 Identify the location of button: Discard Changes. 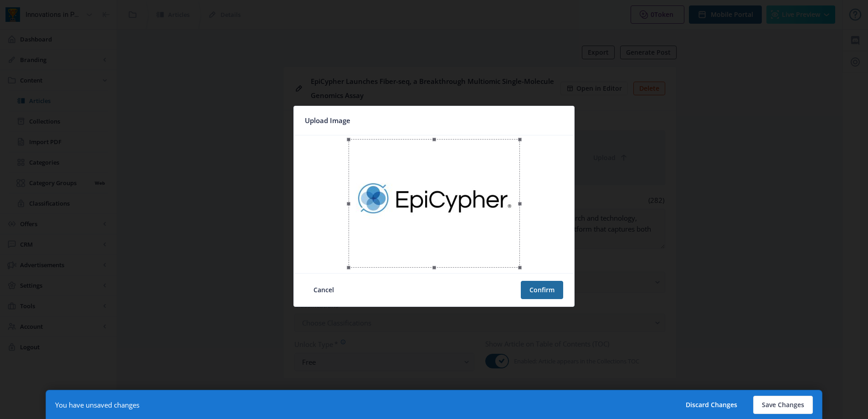
(711, 405).